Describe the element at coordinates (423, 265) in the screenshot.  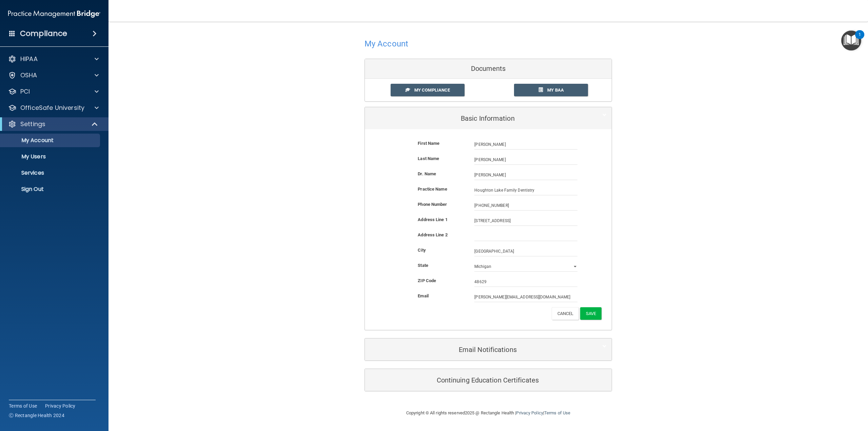
I see `b: State` at that location.